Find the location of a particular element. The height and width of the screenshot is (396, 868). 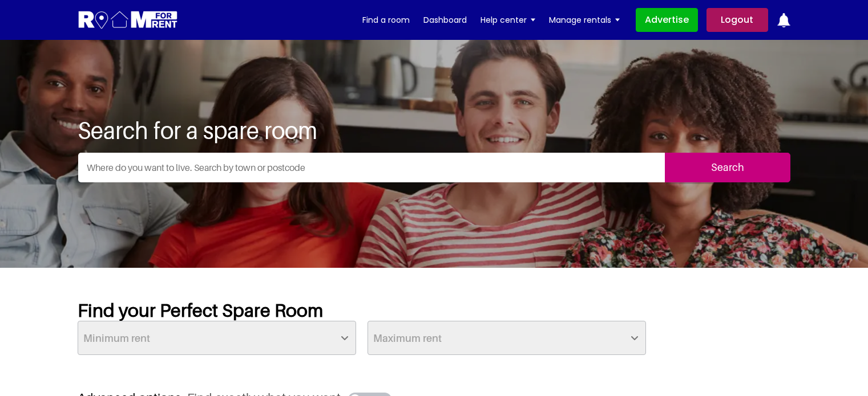

strong: Find your Perfect Spare Room is located at coordinates (200, 310).